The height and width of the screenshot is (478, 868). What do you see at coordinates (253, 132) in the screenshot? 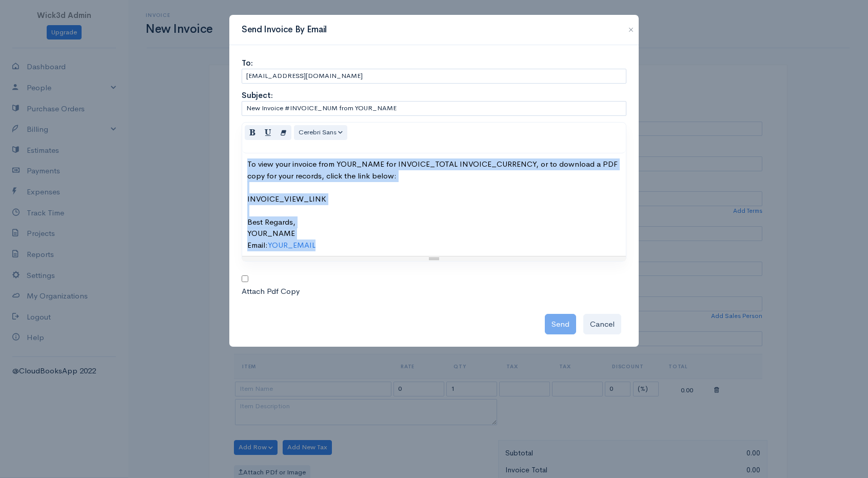
I see `button: Bold (CTRL+B)` at bounding box center [253, 132].